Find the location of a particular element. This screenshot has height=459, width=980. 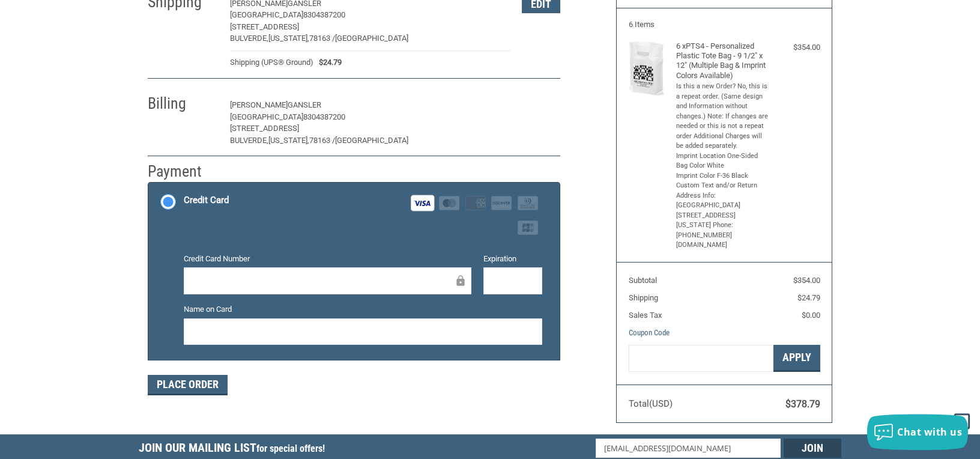

span: Shipping is located at coordinates (643, 297).